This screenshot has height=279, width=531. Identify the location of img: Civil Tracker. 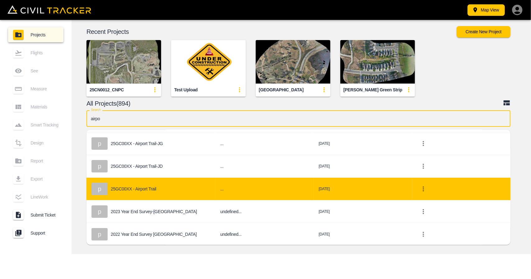
(49, 10).